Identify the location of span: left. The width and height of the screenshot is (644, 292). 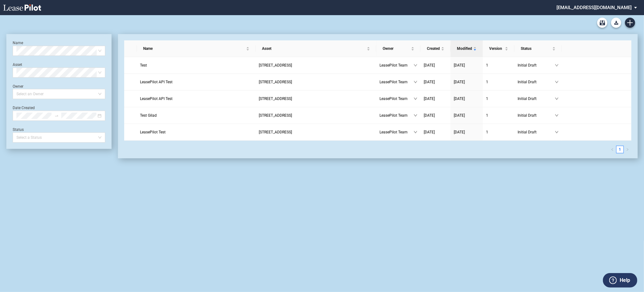
(612, 150).